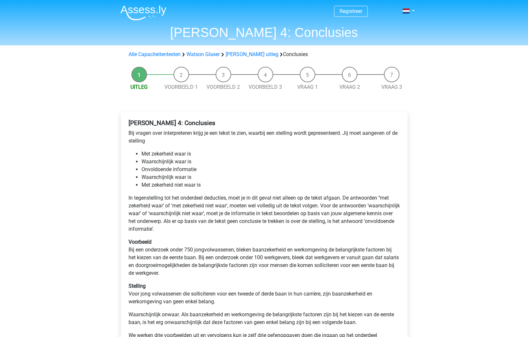 This screenshot has width=528, height=337. I want to click on b: Voorbeeld, so click(140, 241).